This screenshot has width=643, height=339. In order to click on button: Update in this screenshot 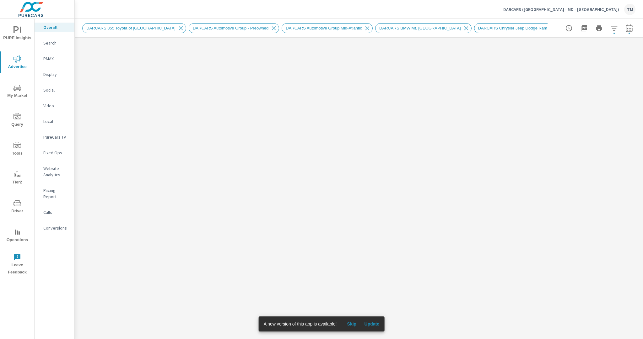, I will do `click(372, 324)`.